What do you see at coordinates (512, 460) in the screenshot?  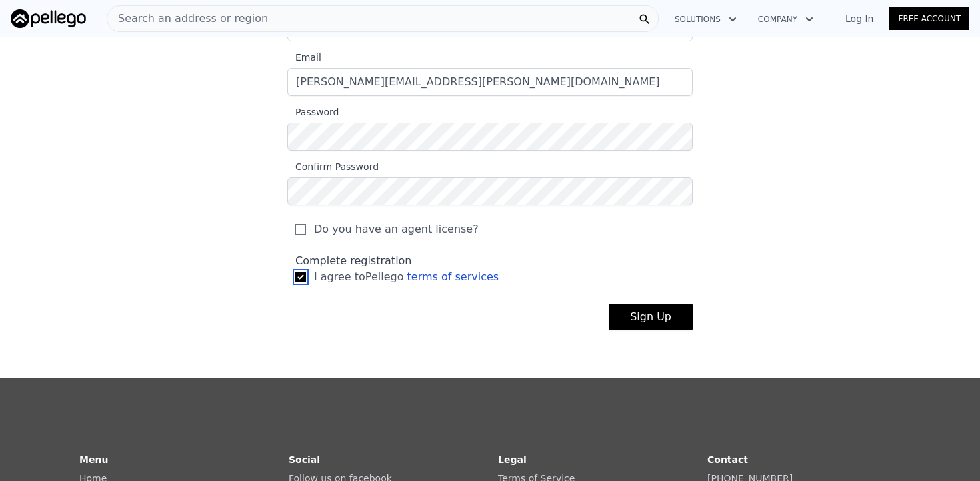 I see `strong: Legal` at bounding box center [512, 460].